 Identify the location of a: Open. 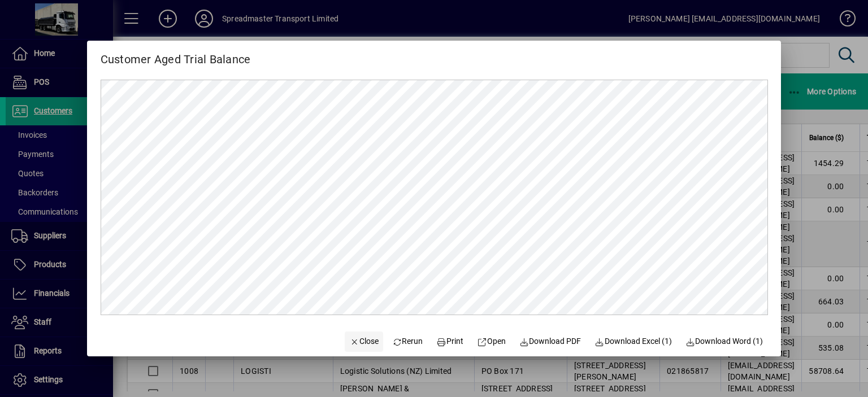
(491, 342).